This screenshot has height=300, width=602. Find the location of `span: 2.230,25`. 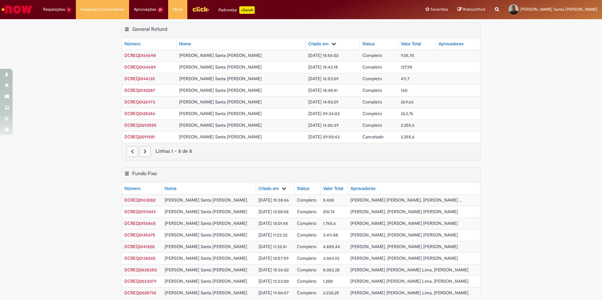

span: 2.230,25 is located at coordinates (331, 293).